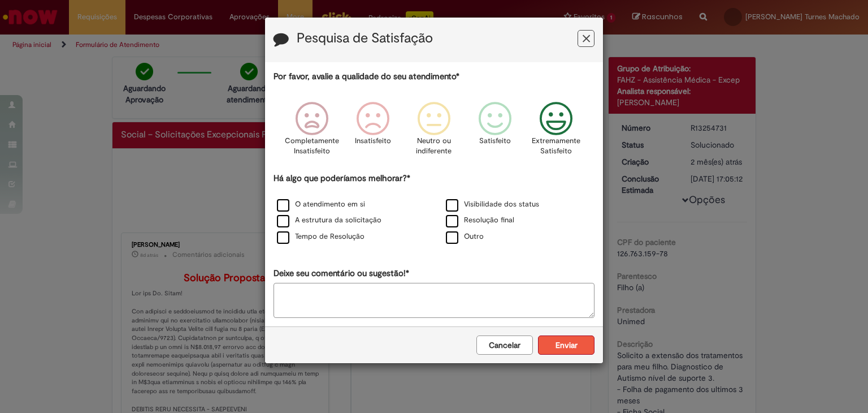  What do you see at coordinates (434, 146) in the screenshot?
I see `p: Neutro ou indiferente` at bounding box center [434, 146].